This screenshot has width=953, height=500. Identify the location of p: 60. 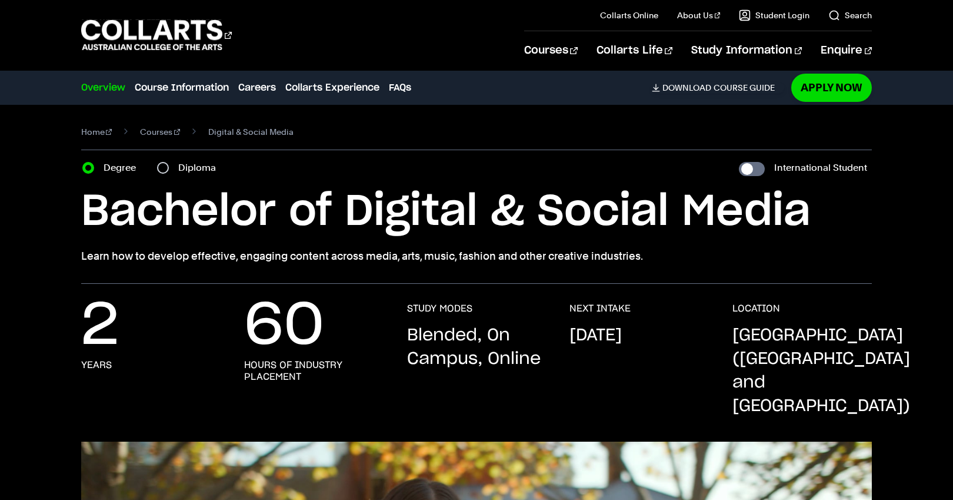
(284, 326).